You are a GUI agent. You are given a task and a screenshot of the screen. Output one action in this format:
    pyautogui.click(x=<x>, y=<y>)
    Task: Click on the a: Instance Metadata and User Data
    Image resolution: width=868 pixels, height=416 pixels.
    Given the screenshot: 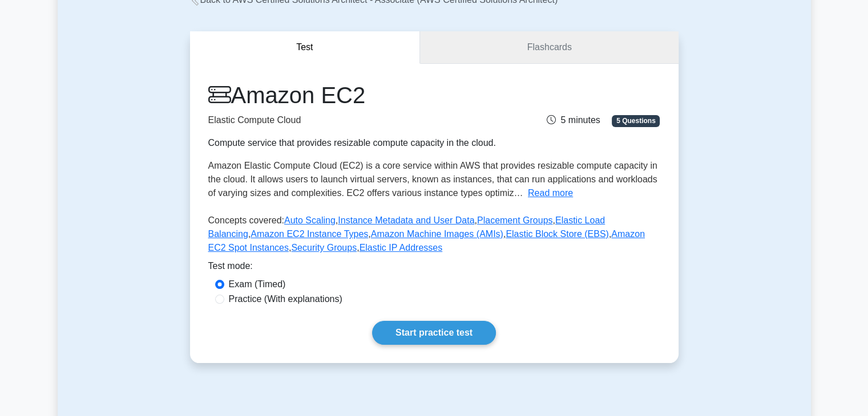 What is the action you would take?
    pyautogui.click(x=405, y=220)
    